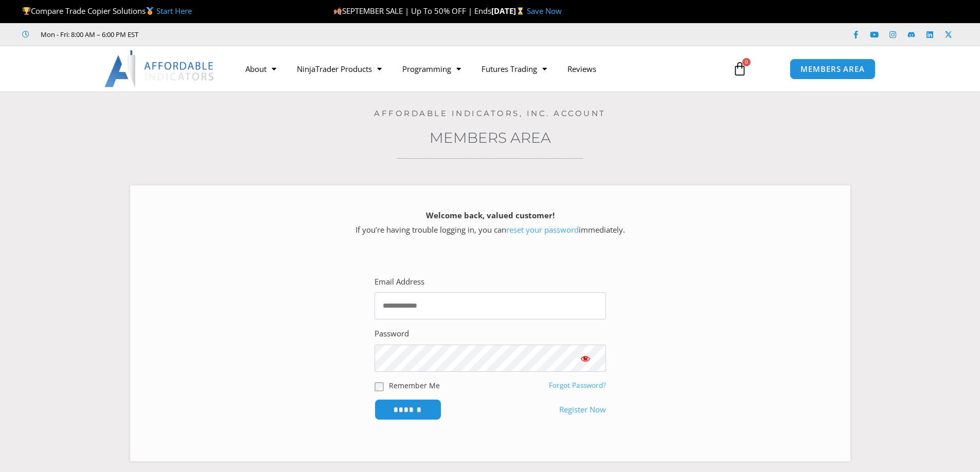  I want to click on a: Save Now, so click(544, 11).